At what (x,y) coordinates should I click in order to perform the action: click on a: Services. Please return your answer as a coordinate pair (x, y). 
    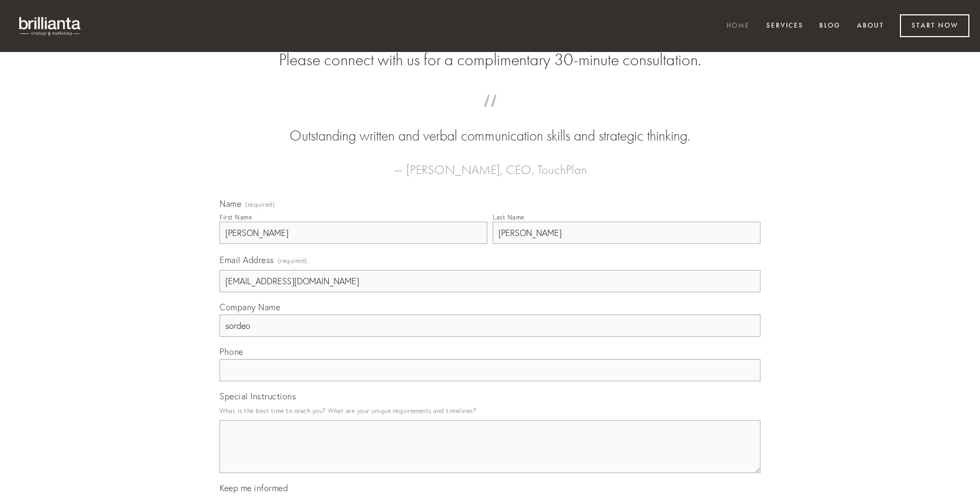
    Looking at the image, I should click on (785, 26).